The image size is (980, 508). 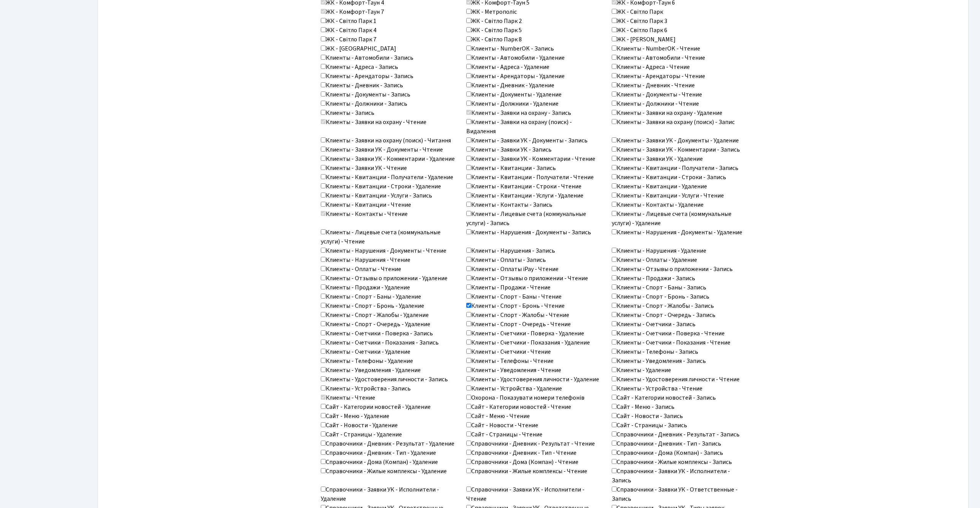 What do you see at coordinates (468, 461) in the screenshot?
I see `input: Справочники - Дома (Компан) - Чтение` at bounding box center [468, 461].